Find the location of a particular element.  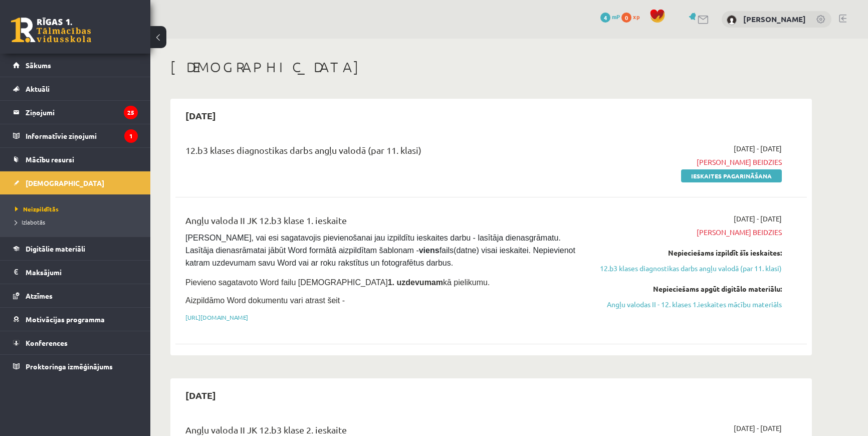

a: Maksājumi is located at coordinates (75, 272).